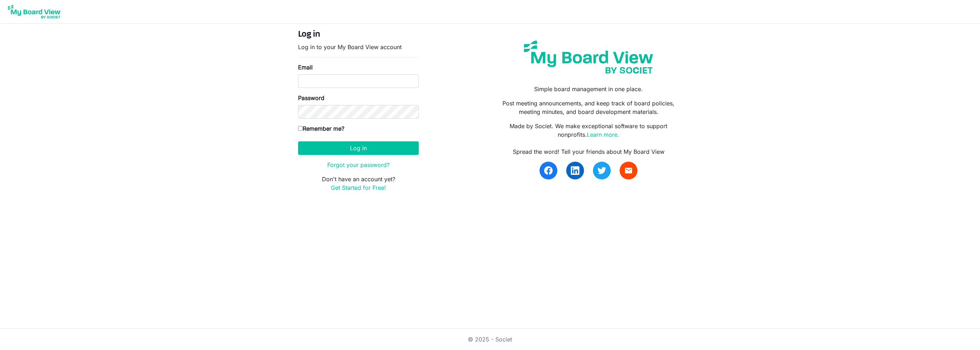 This screenshot has height=350, width=980. I want to click on a: Forgot your password?, so click(358, 165).